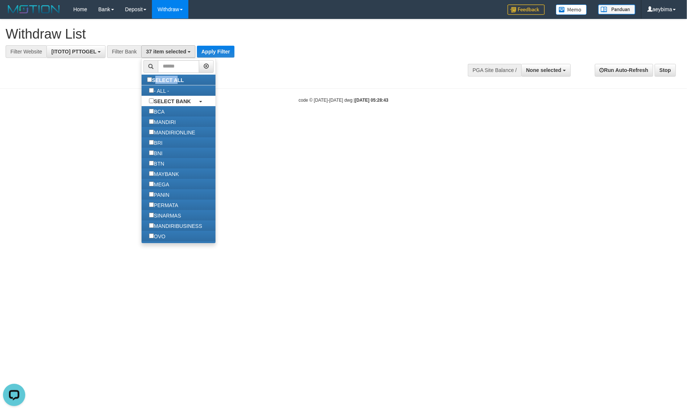 Image resolution: width=687 pixels, height=412 pixels. What do you see at coordinates (14, 14) in the screenshot?
I see `button: Open LiveChat chat widget` at bounding box center [14, 14].